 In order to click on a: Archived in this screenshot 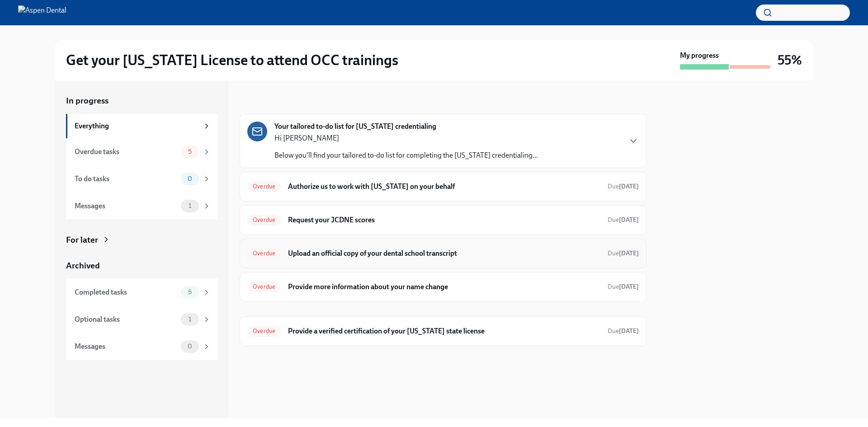, I will do `click(142, 266)`.